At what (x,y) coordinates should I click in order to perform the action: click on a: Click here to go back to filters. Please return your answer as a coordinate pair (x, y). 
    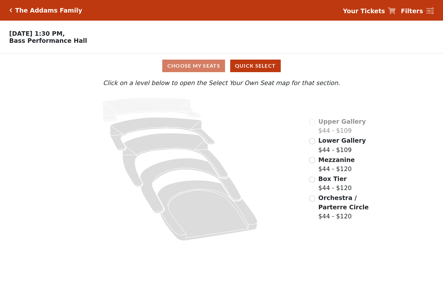
    Looking at the image, I should click on (11, 10).